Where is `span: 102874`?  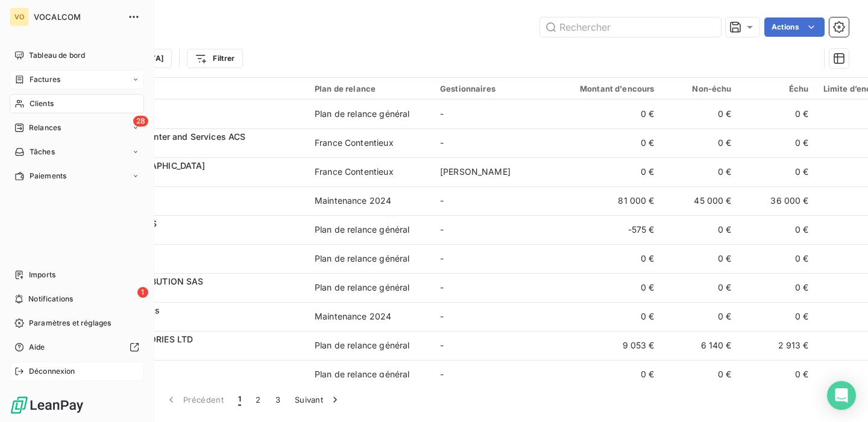 span: 102874 is located at coordinates (192, 207).